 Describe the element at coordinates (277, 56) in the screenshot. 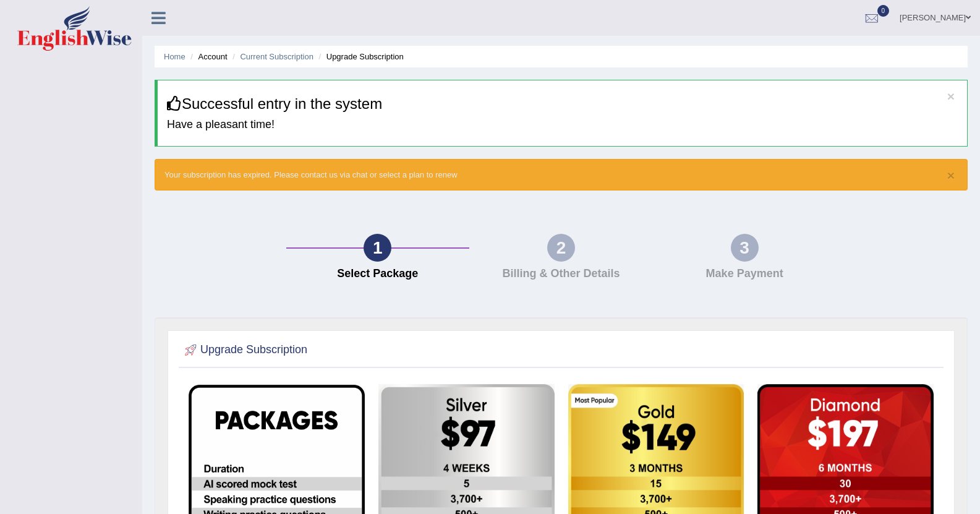

I see `a: Current Subscription` at that location.